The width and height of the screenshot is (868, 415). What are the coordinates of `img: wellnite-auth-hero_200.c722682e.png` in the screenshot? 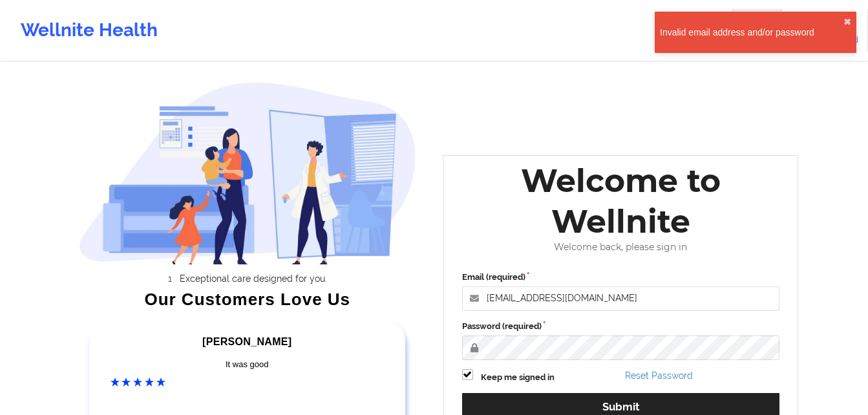 It's located at (247, 173).